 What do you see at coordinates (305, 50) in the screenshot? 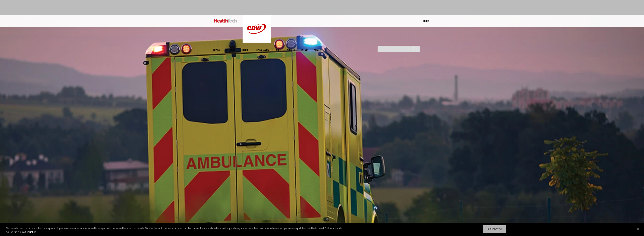
I see `a: Events` at bounding box center [305, 50].